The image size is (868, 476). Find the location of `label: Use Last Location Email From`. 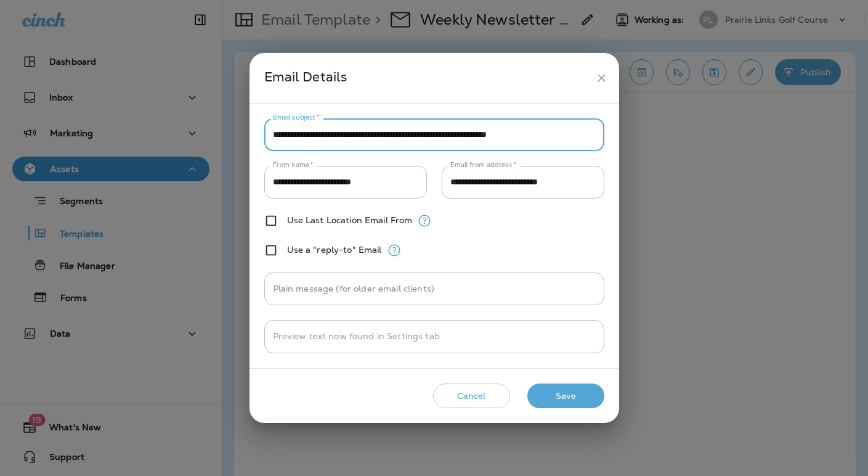

label: Use Last Location Email From is located at coordinates (350, 220).